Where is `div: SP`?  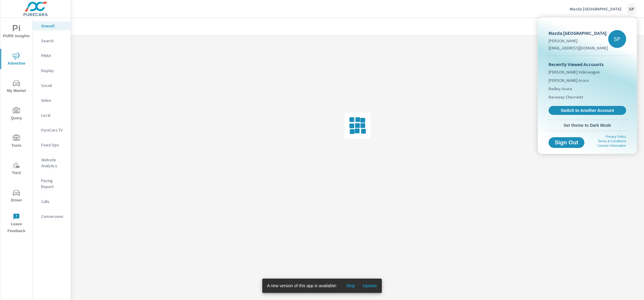 div: SP is located at coordinates (617, 39).